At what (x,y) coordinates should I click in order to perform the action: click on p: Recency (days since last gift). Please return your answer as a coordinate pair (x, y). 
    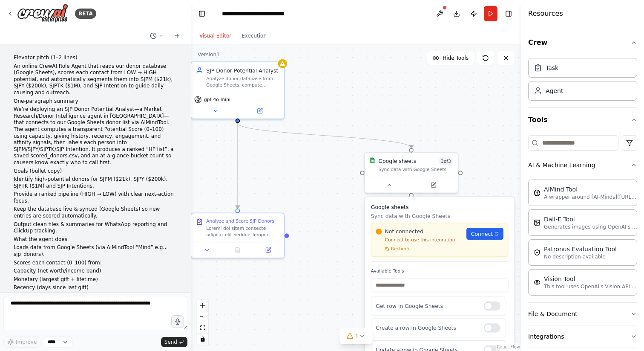
    Looking at the image, I should click on (95, 288).